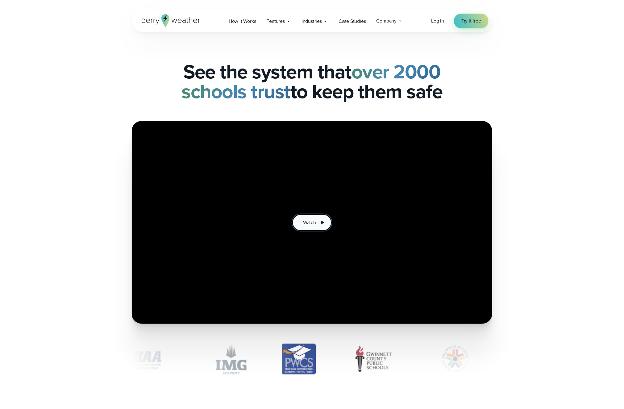 The width and height of the screenshot is (624, 409). What do you see at coordinates (374, 359) in the screenshot?
I see `img: Gwinnett-County-Public-Schools.svg` at bounding box center [374, 359].